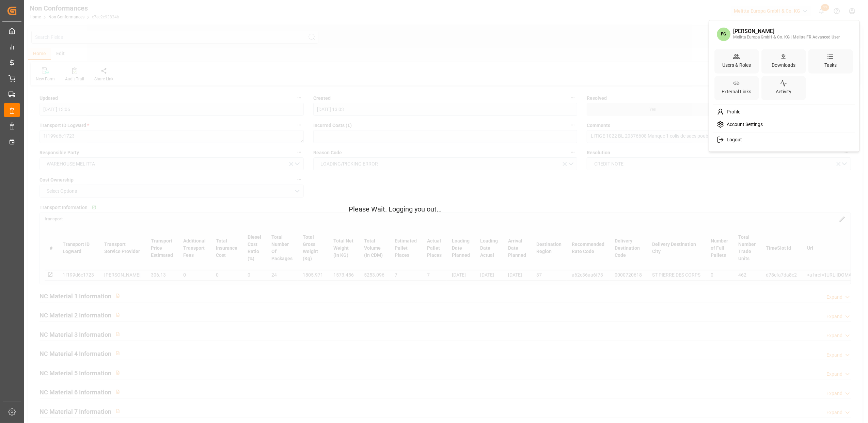 The height and width of the screenshot is (423, 868). What do you see at coordinates (736, 91) in the screenshot?
I see `div: External Links` at bounding box center [736, 91].